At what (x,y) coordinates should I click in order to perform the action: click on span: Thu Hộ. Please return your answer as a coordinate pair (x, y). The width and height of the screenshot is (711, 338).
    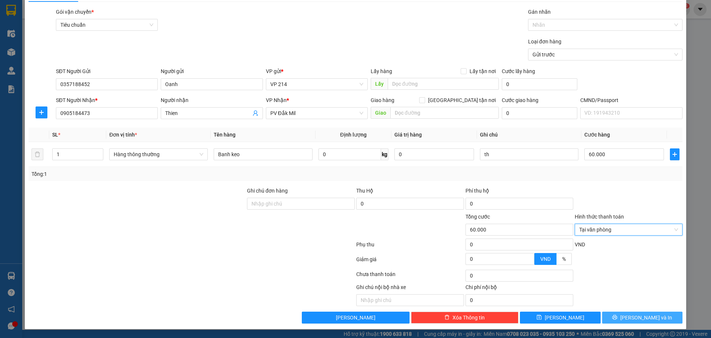
    Looking at the image, I should click on (365, 190).